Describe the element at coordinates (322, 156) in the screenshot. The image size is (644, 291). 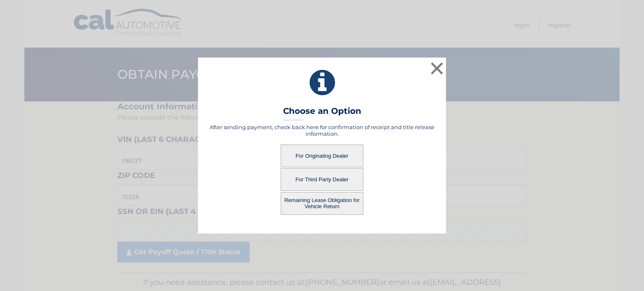
I see `button: For Originating Dealer` at that location.